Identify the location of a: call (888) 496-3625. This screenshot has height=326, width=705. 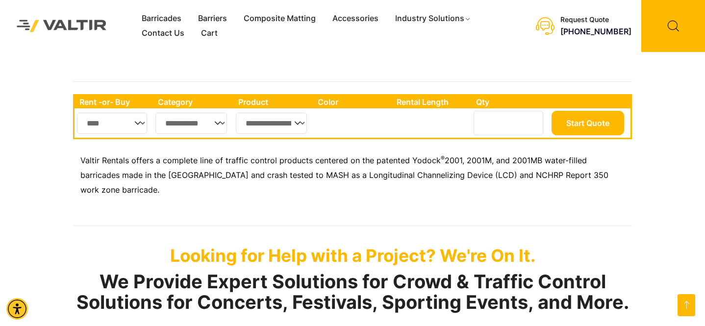
(596, 31).